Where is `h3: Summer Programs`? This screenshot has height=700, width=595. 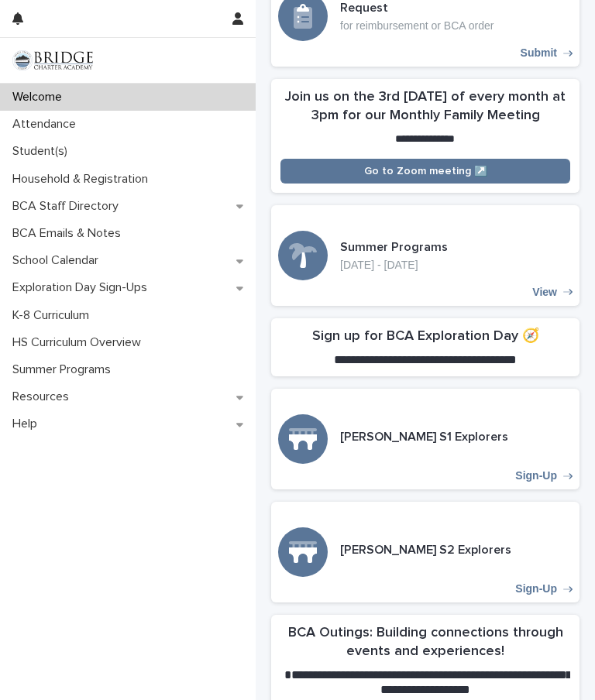
h3: Summer Programs is located at coordinates (393, 247).